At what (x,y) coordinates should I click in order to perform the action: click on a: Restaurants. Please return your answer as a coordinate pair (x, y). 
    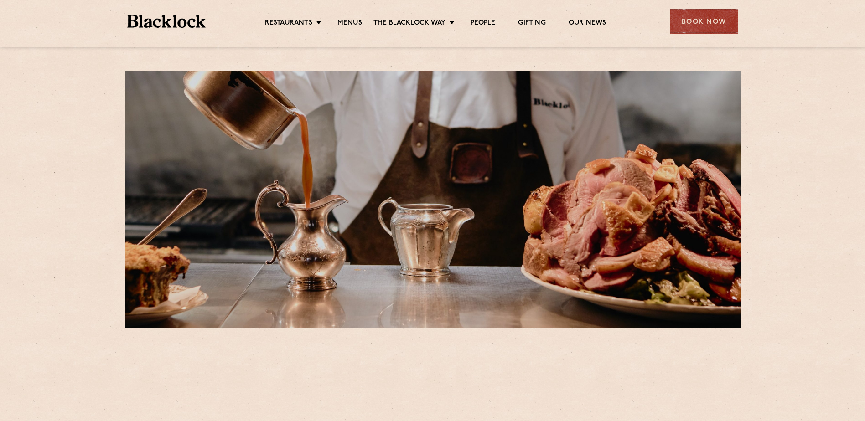
    Looking at the image, I should click on (288, 24).